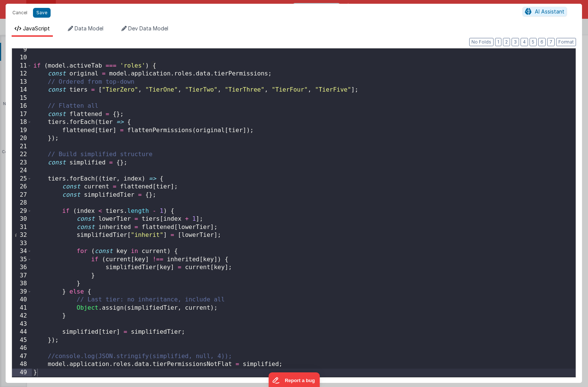 This screenshot has width=588, height=387. Describe the element at coordinates (22, 74) in the screenshot. I see `div: 12` at that location.